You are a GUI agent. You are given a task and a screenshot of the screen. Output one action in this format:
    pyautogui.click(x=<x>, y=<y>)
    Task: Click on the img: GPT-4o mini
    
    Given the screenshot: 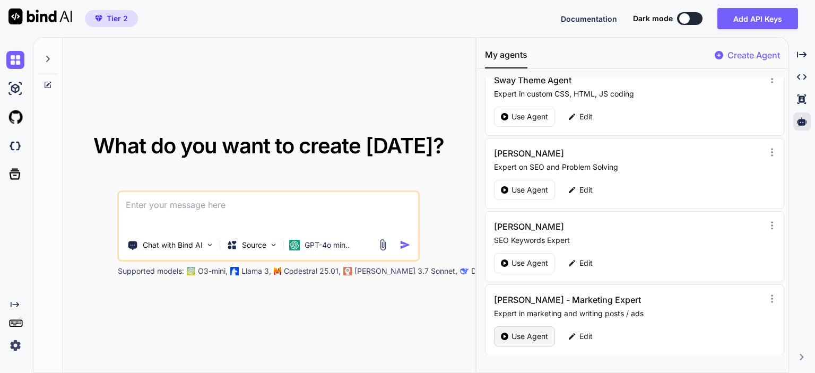 What is the action you would take?
    pyautogui.click(x=295, y=245)
    